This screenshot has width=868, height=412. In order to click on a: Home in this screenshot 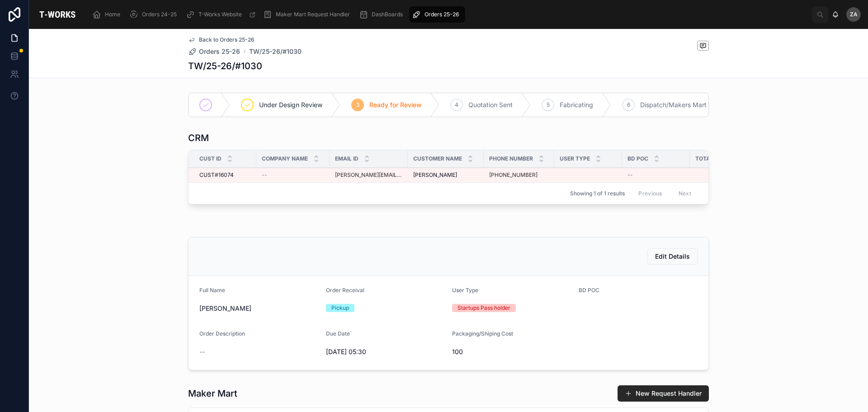, I will do `click(108, 15)`.